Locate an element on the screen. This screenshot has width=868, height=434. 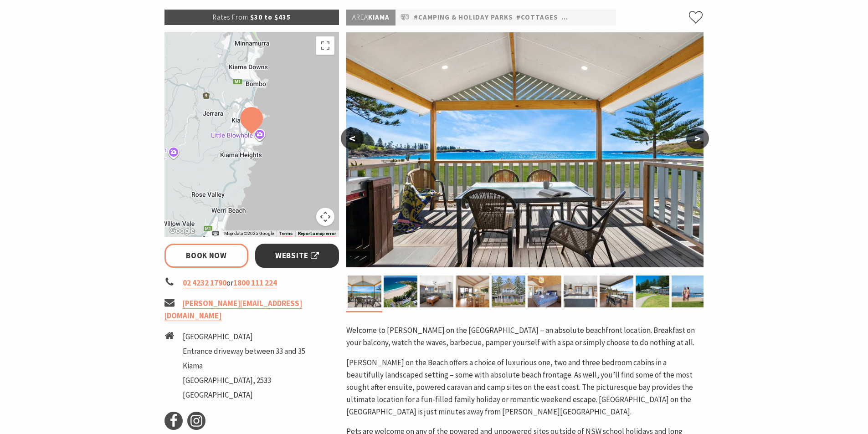
a: #Cottages is located at coordinates (537, 17).